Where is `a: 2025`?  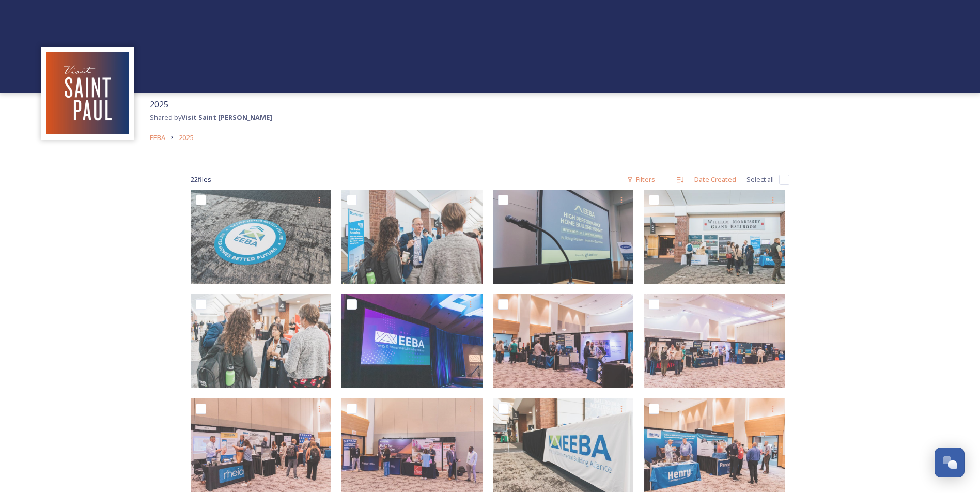 a: 2025 is located at coordinates (186, 137).